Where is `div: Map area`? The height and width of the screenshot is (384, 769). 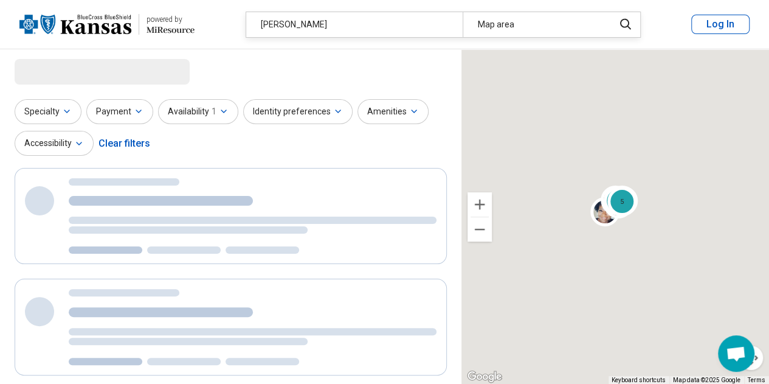 div: Map area is located at coordinates (534, 24).